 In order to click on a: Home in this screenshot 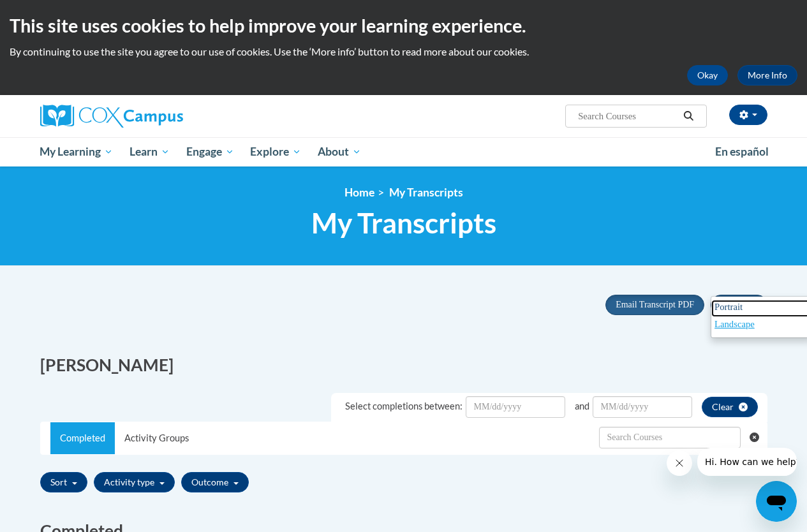, I will do `click(359, 192)`.